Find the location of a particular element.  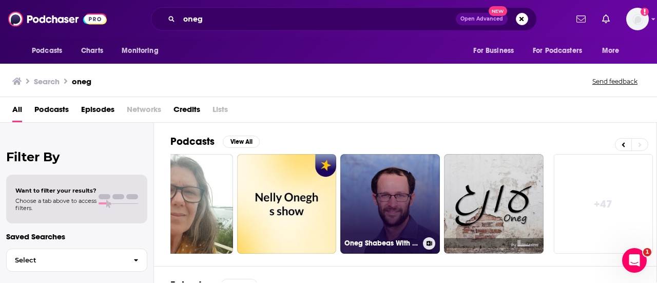

svg: Add a profile image is located at coordinates (645, 12).